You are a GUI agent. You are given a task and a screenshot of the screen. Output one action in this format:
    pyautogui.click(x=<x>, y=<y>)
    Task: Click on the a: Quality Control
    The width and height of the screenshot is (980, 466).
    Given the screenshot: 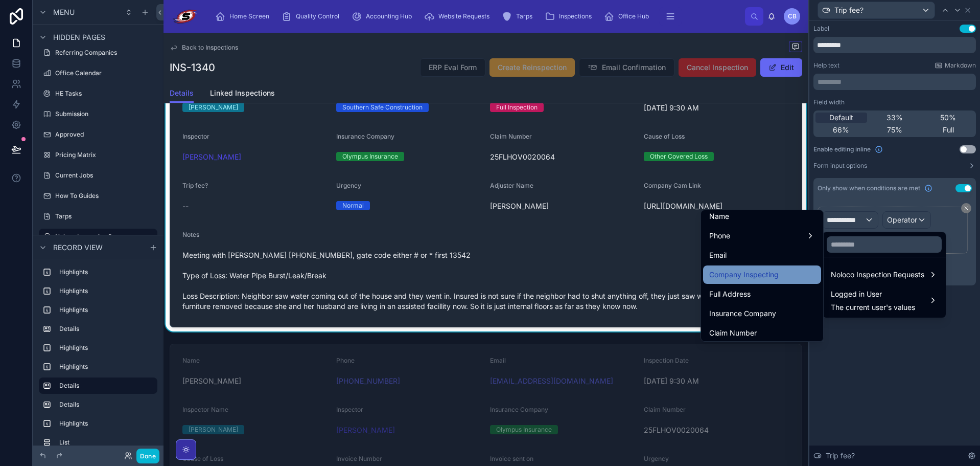 What is the action you would take?
    pyautogui.click(x=312, y=16)
    